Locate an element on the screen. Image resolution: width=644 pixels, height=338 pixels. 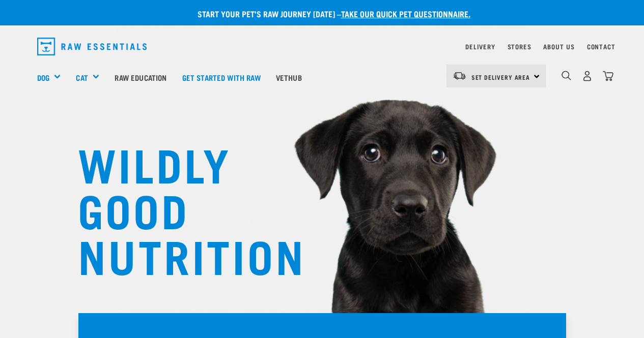
img: user.png is located at coordinates (587, 76).